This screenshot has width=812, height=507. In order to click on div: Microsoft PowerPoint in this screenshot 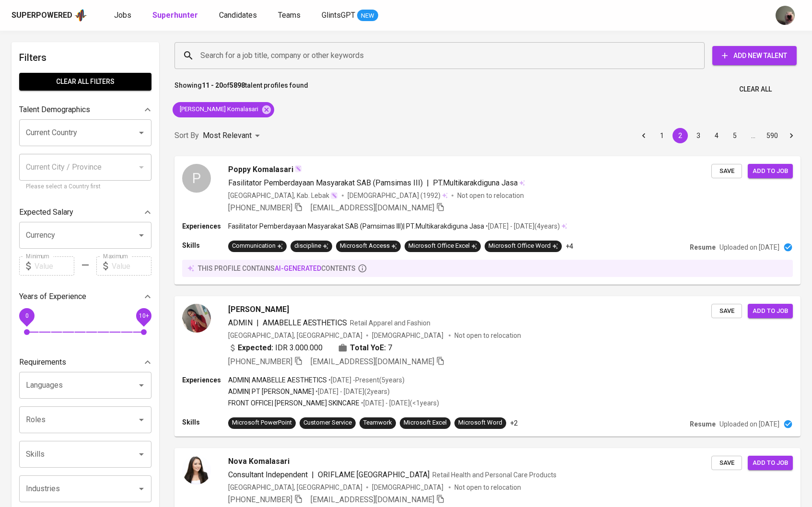, I will do `click(262, 423)`.